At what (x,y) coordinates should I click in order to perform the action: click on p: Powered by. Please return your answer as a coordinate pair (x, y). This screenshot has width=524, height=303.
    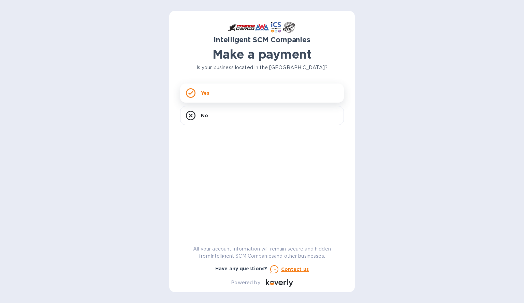
    Looking at the image, I should click on (245, 283).